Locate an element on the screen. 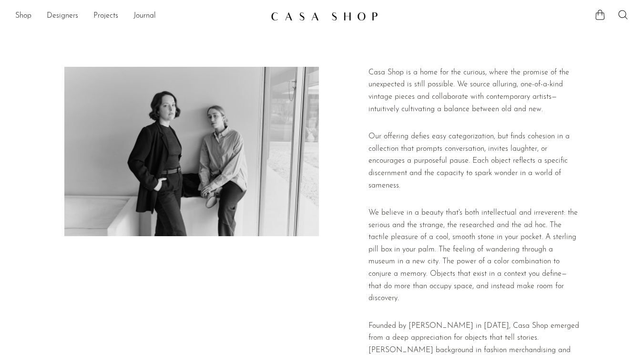 Image resolution: width=644 pixels, height=355 pixels. a: Shop is located at coordinates (24, 16).